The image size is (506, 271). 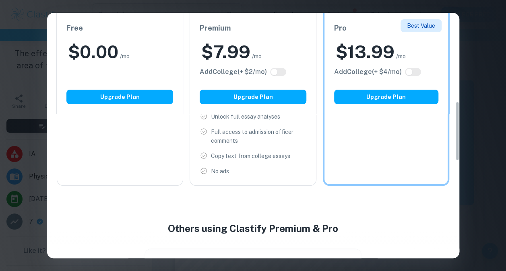 What do you see at coordinates (421, 26) in the screenshot?
I see `p: Best Value` at bounding box center [421, 26].